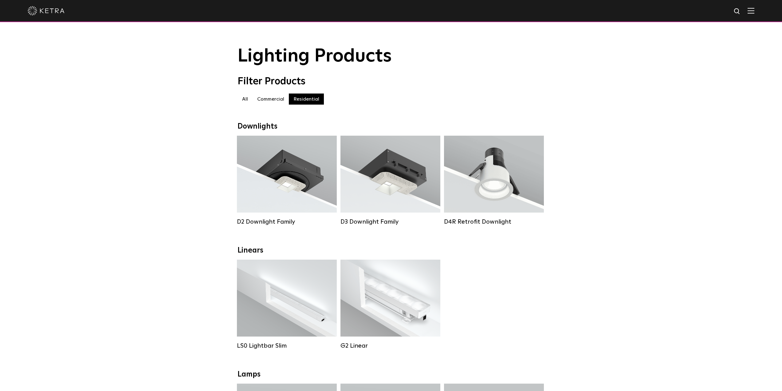 Image resolution: width=782 pixels, height=391 pixels. Describe the element at coordinates (494, 180) in the screenshot. I see `a: D4R Retrofit Downlight Lumen Output:800Colors:White / BlackBeam Angles:15° / 25° / 40° / 60°Watta...` at that location.